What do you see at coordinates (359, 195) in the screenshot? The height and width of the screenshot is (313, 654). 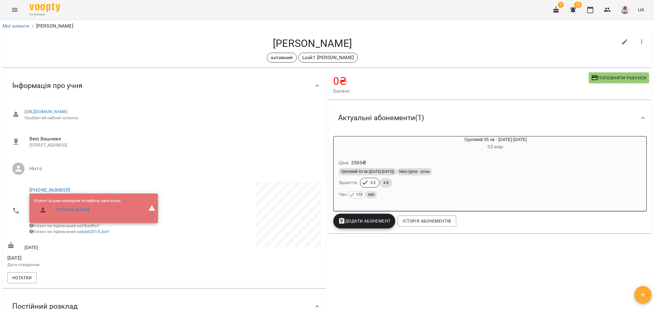 I see `span: 175` at bounding box center [359, 195].